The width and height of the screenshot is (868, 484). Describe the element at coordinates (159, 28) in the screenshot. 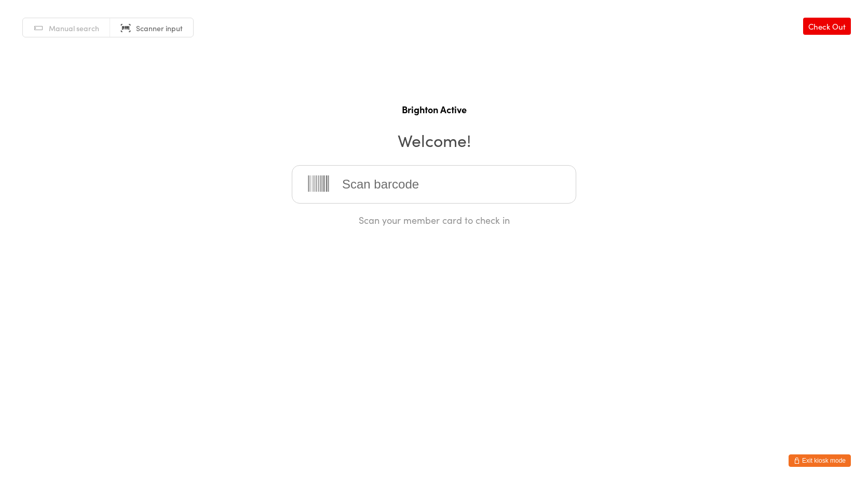

I see `span: Scanner input` at that location.